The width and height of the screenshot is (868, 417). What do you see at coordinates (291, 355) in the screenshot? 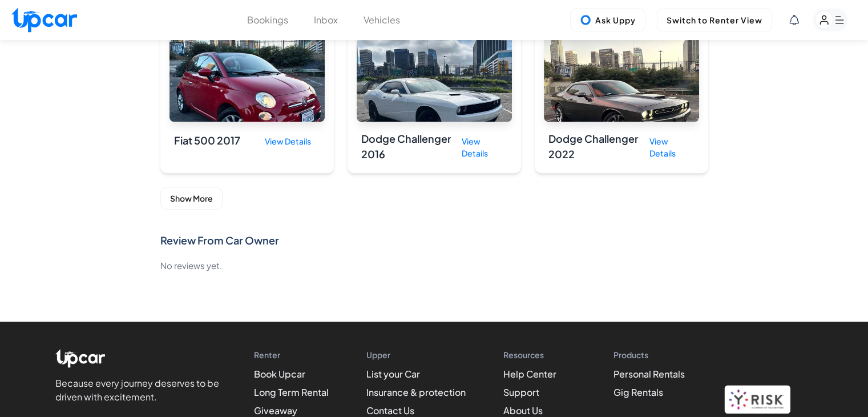
I see `h4: Renter` at bounding box center [291, 355].